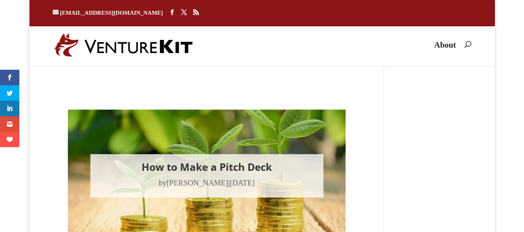 The width and height of the screenshot is (524, 232). Describe the element at coordinates (207, 169) in the screenshot. I see `h1: How to Make a Pitch Deck` at that location.